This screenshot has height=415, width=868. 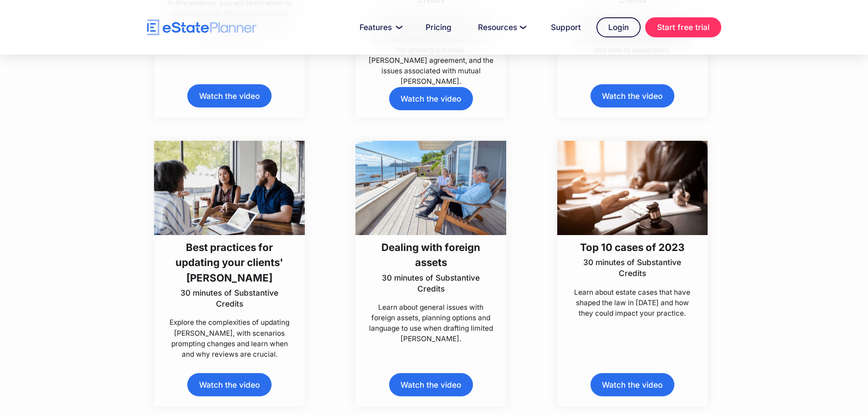 I want to click on a: Dealing with foreign assets30 minutes of Substantive CreditsLearn about general issues with forei..., so click(x=431, y=242).